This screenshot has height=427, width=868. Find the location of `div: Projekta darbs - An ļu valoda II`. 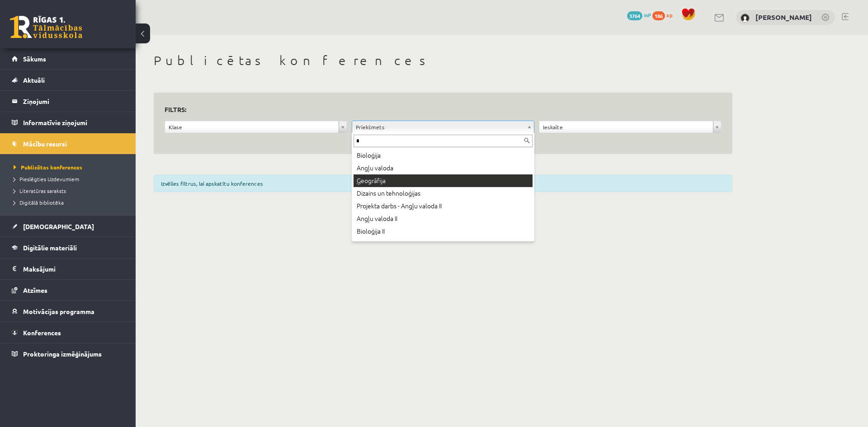

div: Projekta darbs - An ļu valoda II is located at coordinates (443, 206).